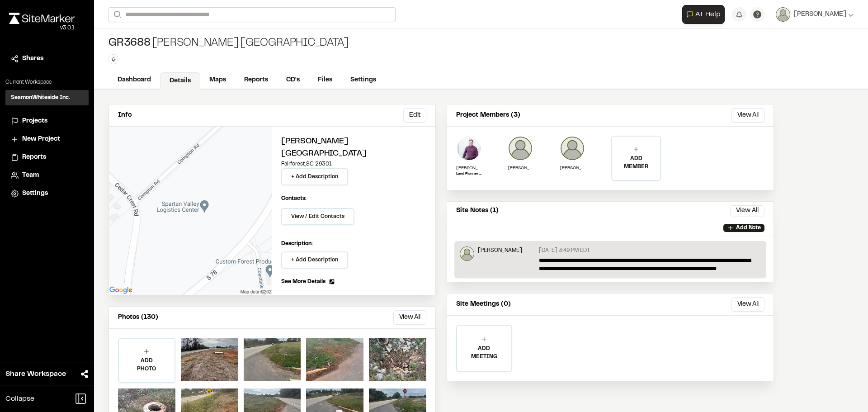  What do you see at coordinates (20, 398) in the screenshot?
I see `span: Collapse` at bounding box center [20, 398].